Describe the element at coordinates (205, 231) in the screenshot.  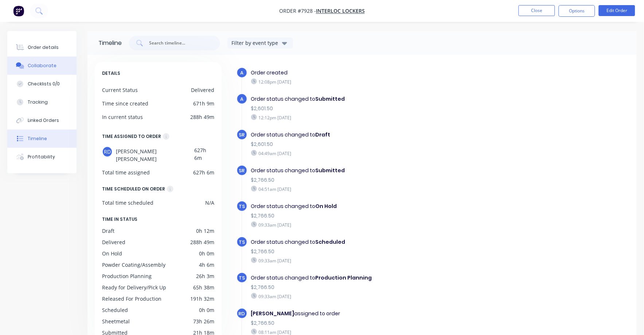
I see `div: 0h 12m` at that location.